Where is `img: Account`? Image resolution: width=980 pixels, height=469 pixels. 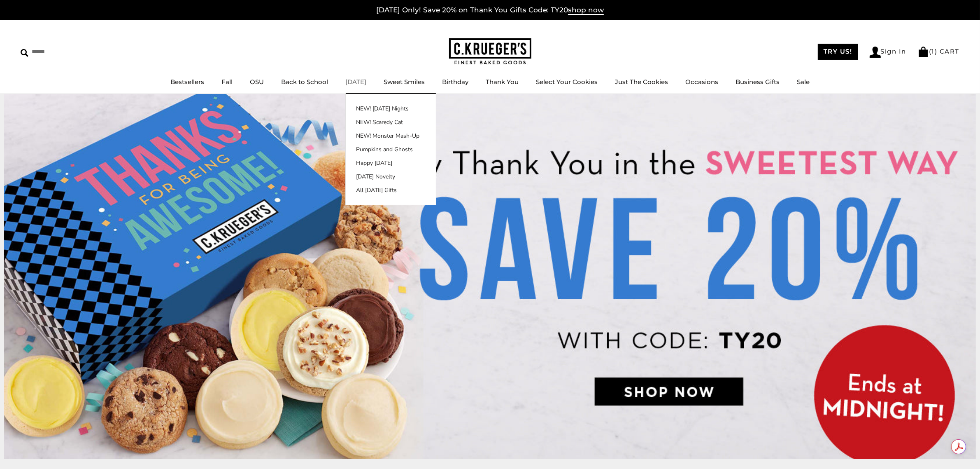 img: Account is located at coordinates (875, 52).